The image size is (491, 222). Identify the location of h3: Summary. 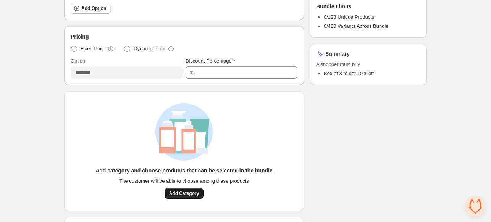
(338, 54).